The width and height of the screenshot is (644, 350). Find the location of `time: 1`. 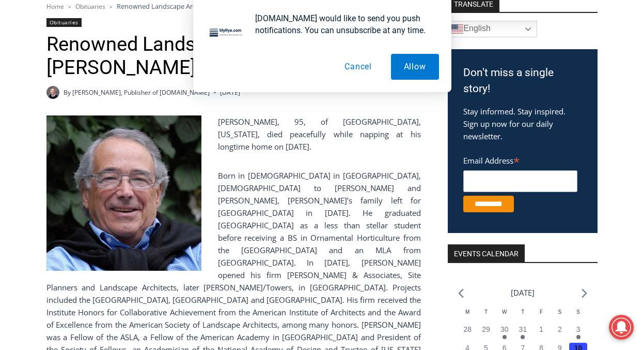

time: 1 is located at coordinates (541, 328).